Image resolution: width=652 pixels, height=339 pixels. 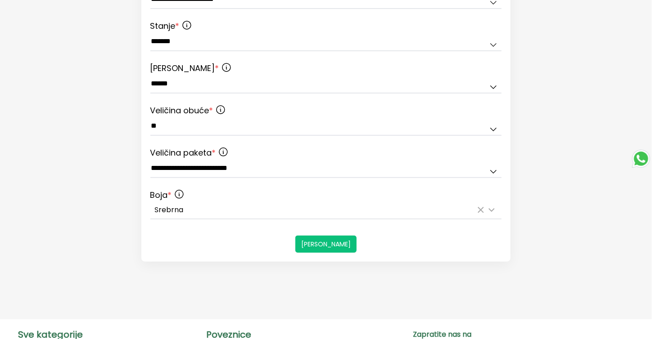 I want to click on button: Očisti odabrano, so click(x=481, y=210).